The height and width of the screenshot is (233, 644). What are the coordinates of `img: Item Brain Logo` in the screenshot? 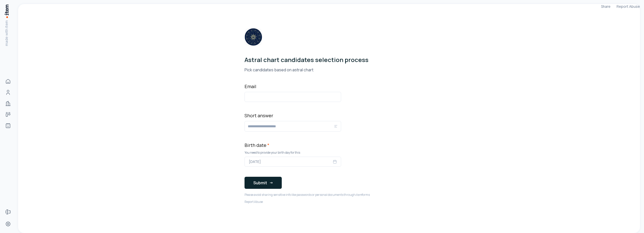 It's located at (7, 11).